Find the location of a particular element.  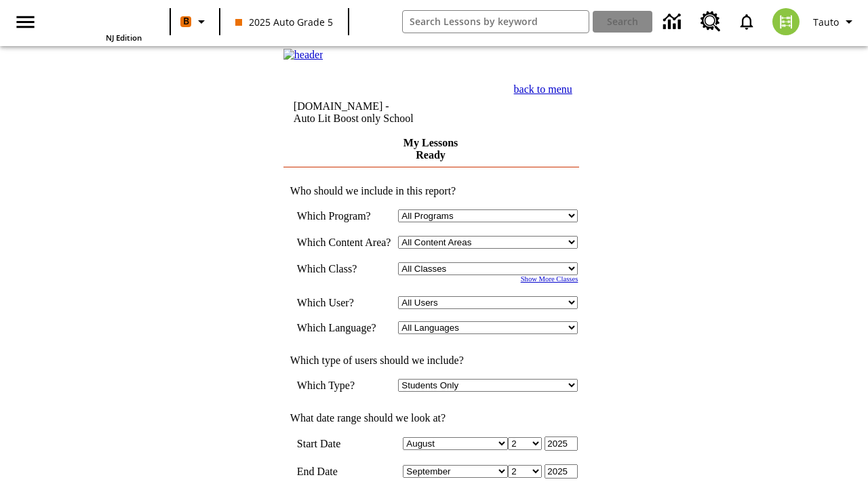

span: B is located at coordinates (186, 21).